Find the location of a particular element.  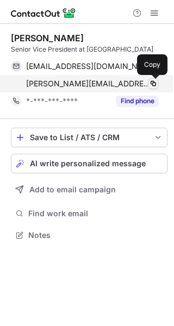

span: Find work email is located at coordinates (96, 214).